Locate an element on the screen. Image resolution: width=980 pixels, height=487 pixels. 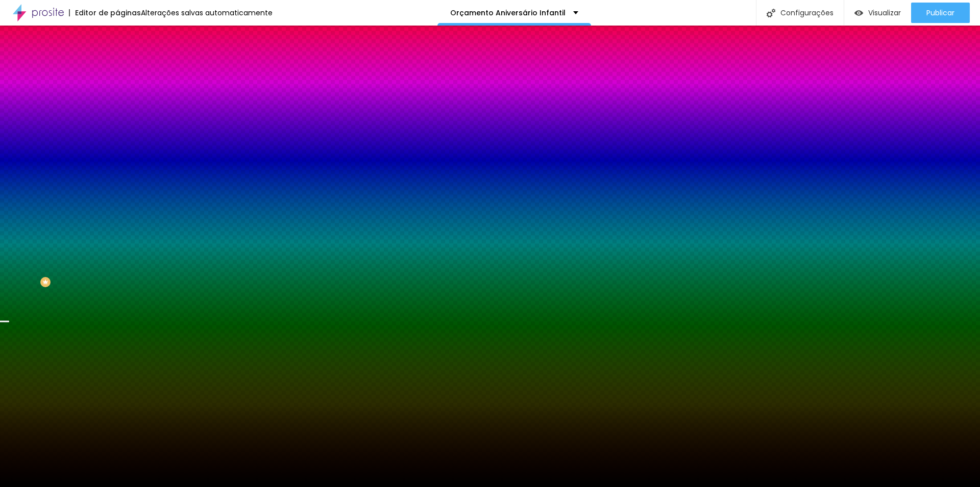
img: Icone is located at coordinates (771, 13).